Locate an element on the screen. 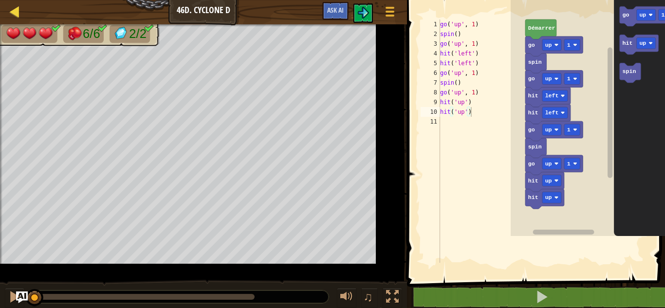  button: Afficher le menu is located at coordinates (390, 13).